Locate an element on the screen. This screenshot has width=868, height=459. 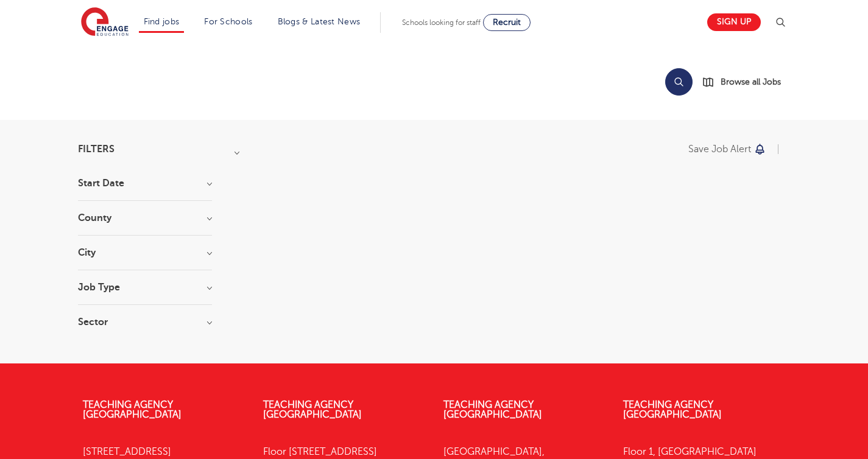
a: Sign up is located at coordinates (734, 22).